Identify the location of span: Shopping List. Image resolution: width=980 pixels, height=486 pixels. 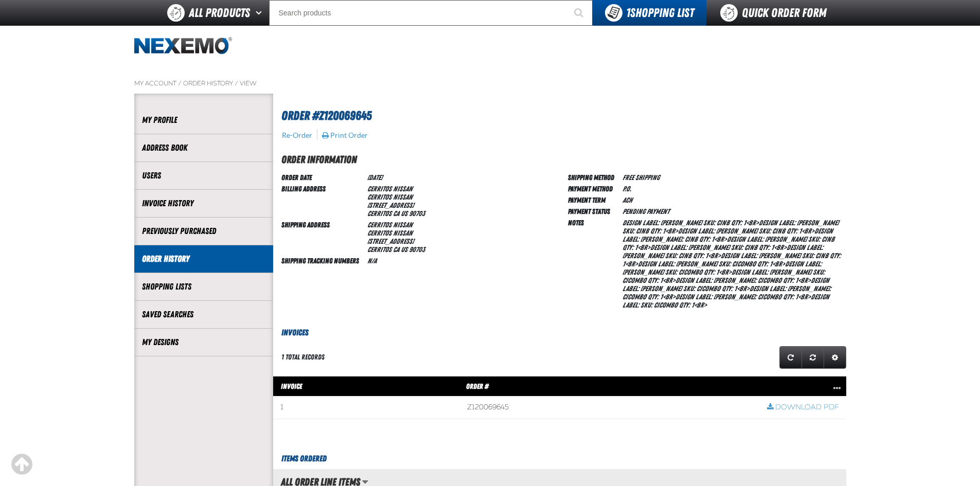
(660, 13).